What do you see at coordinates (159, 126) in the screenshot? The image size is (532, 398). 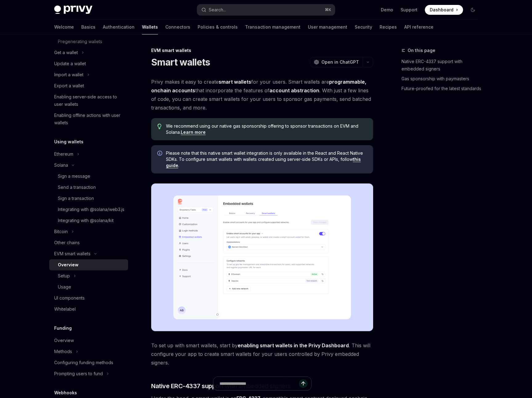 I see `svg: Tip` at bounding box center [159, 126].